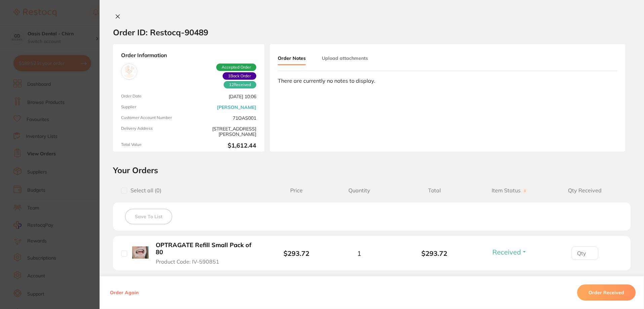 Image resolution: width=644 pixels, height=309 pixels. I want to click on button: Received, so click(509, 252).